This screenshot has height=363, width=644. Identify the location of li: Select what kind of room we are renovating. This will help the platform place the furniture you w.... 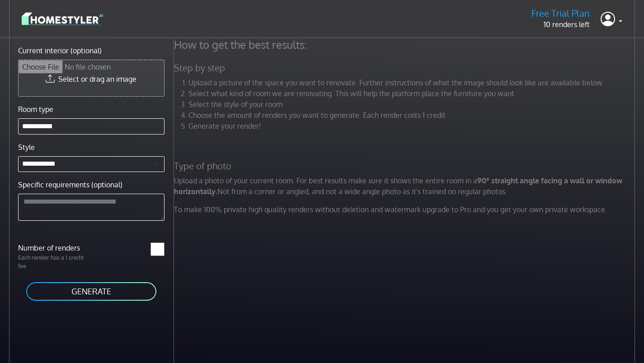
(413, 94).